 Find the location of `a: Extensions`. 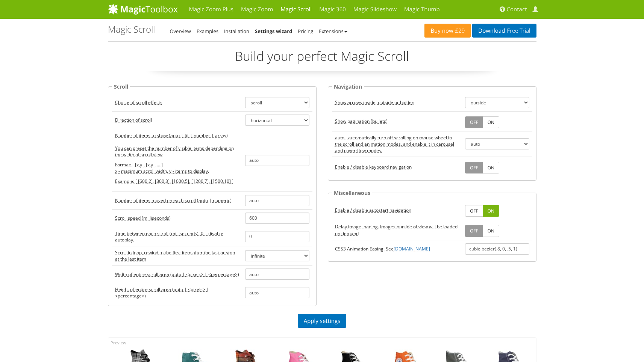

a: Extensions is located at coordinates (333, 31).